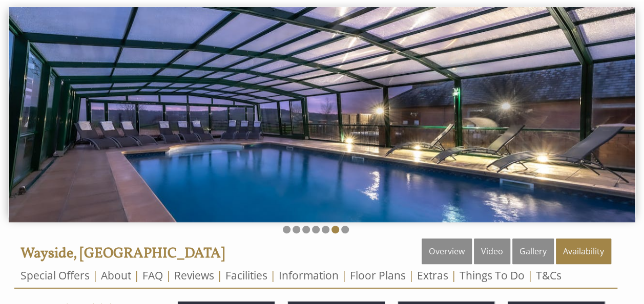  I want to click on a: T&Cs, so click(549, 276).